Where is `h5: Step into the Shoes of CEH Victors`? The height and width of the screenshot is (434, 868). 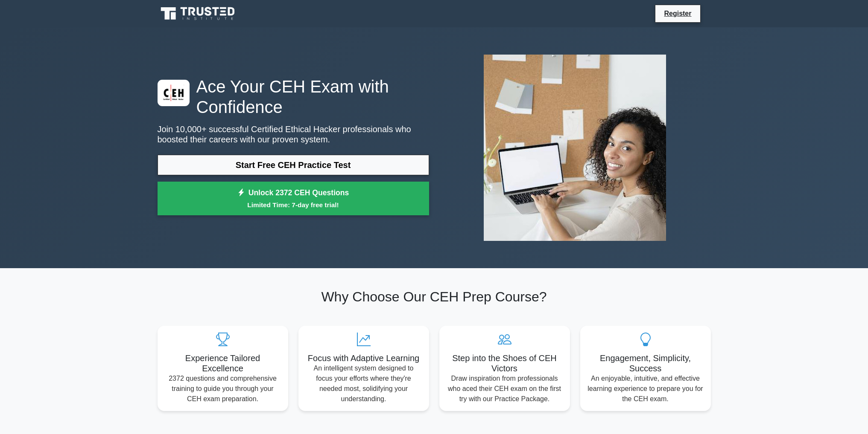 h5: Step into the Shoes of CEH Victors is located at coordinates (505, 363).